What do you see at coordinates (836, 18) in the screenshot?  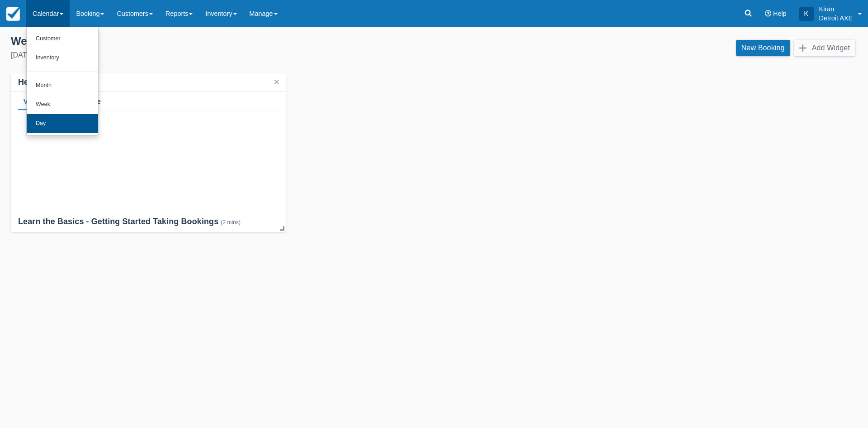 I see `p: Detroit AXE` at bounding box center [836, 18].